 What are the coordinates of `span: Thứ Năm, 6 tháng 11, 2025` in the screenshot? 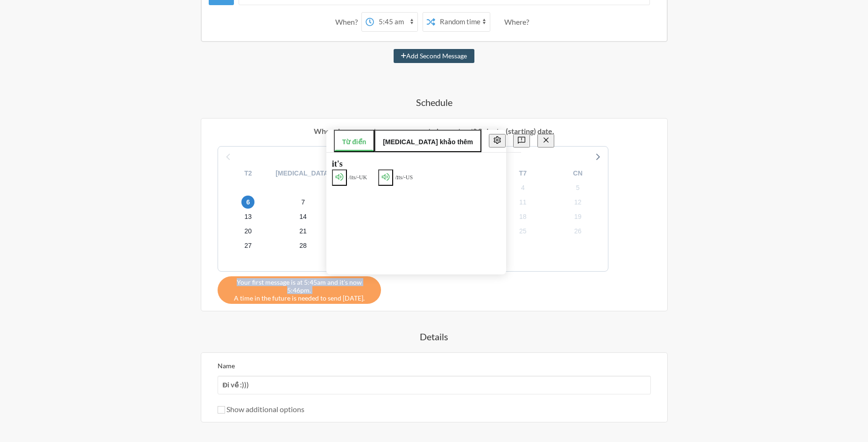 It's located at (248, 202).